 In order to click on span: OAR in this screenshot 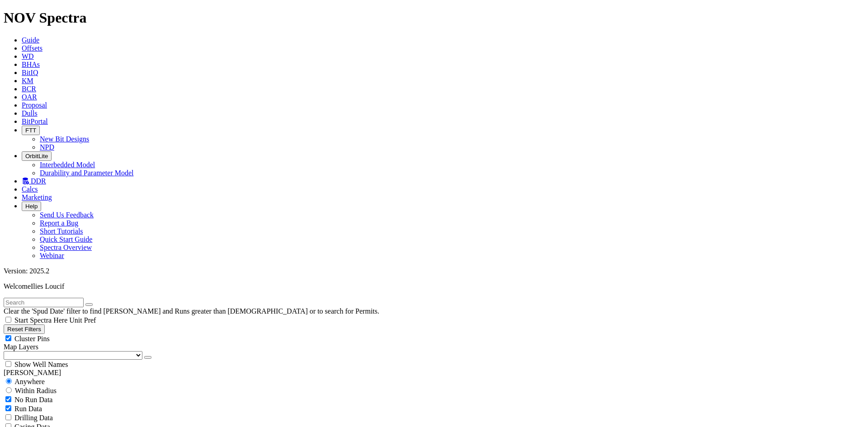, I will do `click(30, 97)`.